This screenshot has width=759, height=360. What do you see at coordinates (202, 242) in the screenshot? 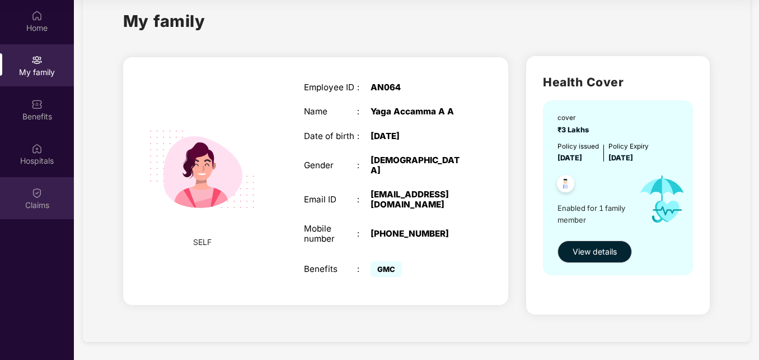
I see `span: SELF` at bounding box center [202, 242].